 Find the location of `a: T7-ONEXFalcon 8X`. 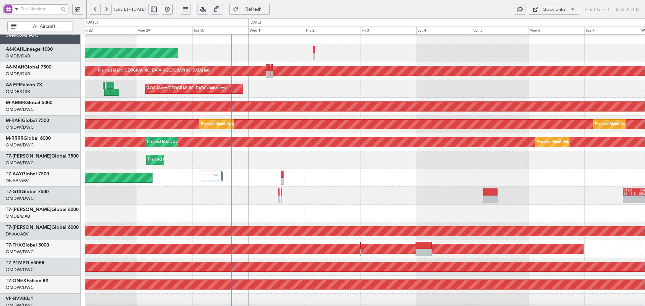

a: T7-ONEXFalcon 8X is located at coordinates (27, 281).